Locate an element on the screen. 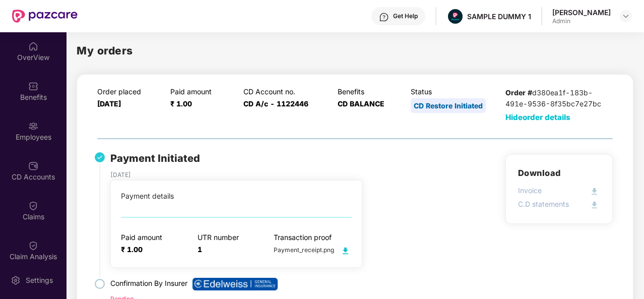  p: Payment Initiated is located at coordinates (233, 159).